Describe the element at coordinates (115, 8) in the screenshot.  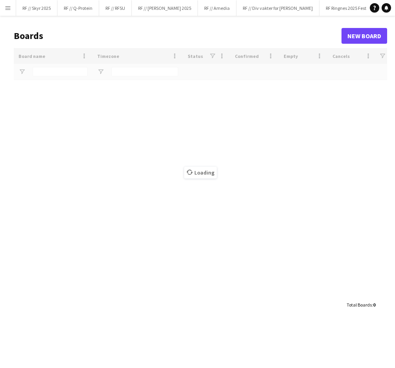
I see `button: RF // RFSU` at that location.